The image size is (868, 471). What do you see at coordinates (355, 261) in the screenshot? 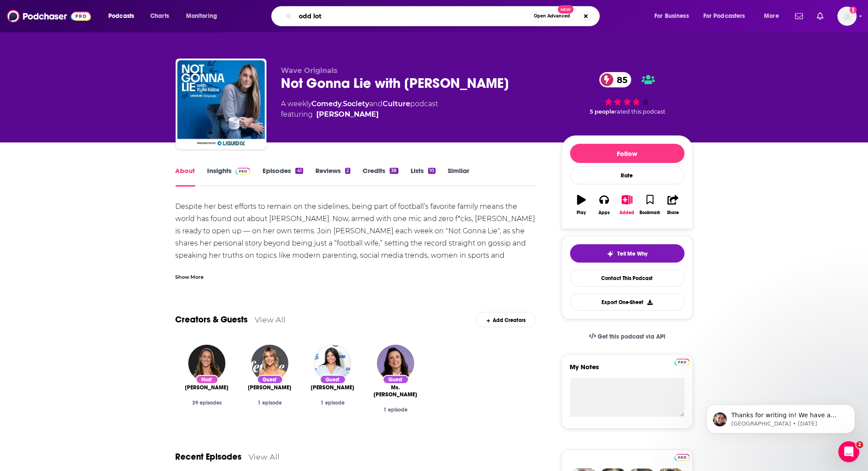
I see `div: Despite her best efforts to remain on the sidelines, being part of football’s favorite family mea...` at bounding box center [355, 261].